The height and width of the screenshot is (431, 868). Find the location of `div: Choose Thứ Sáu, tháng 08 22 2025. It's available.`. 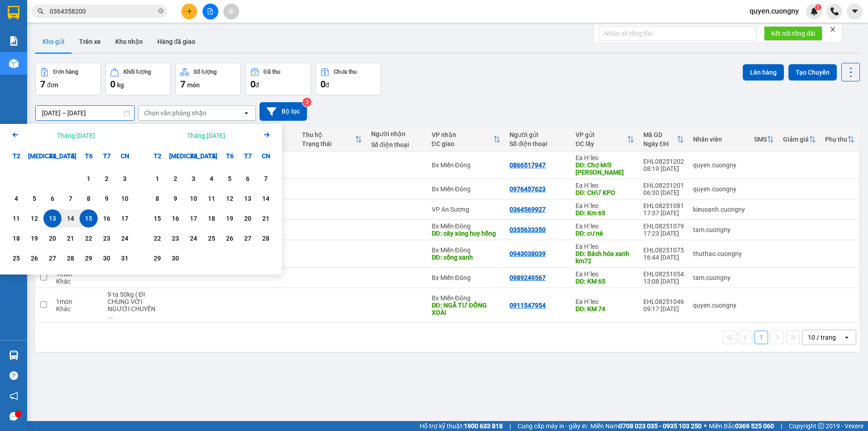

div: Choose Thứ Sáu, tháng 08 22 2025. It's available. is located at coordinates (88, 238).